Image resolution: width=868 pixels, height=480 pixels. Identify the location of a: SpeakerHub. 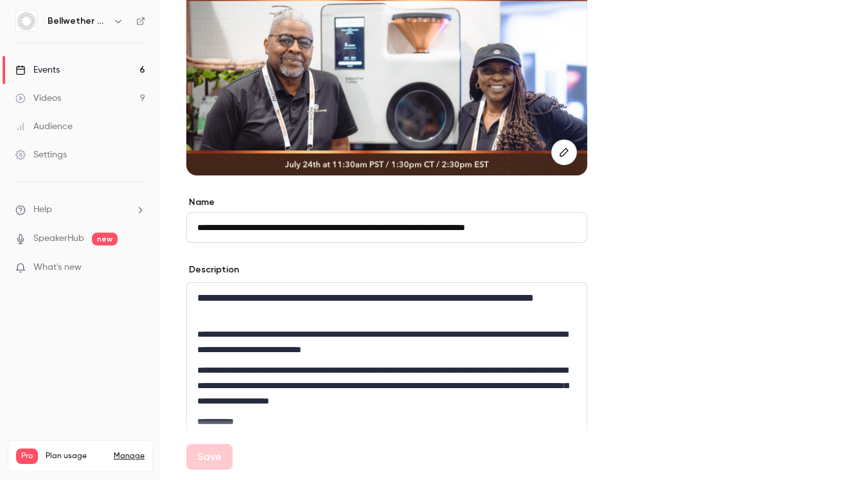
(59, 238).